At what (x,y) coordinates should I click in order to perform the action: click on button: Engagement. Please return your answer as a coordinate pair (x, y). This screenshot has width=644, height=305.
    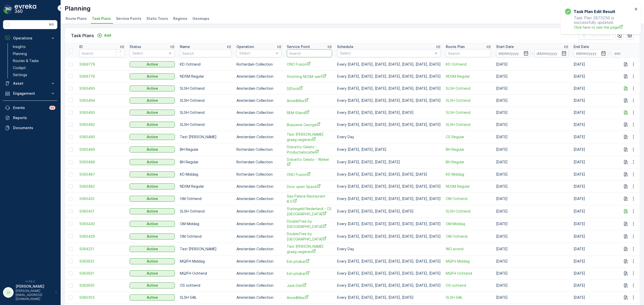
    Looking at the image, I should click on (30, 93).